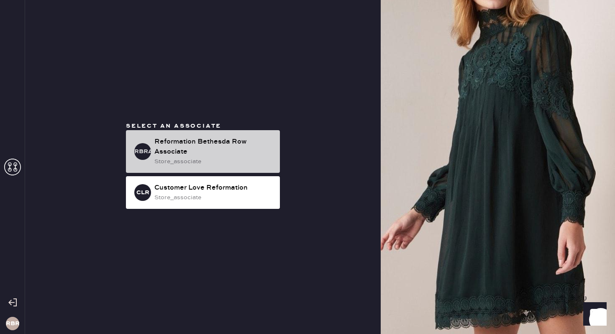 This screenshot has height=334, width=615. What do you see at coordinates (214, 147) in the screenshot?
I see `div: Reformation Bethesda Row Associate` at bounding box center [214, 147].